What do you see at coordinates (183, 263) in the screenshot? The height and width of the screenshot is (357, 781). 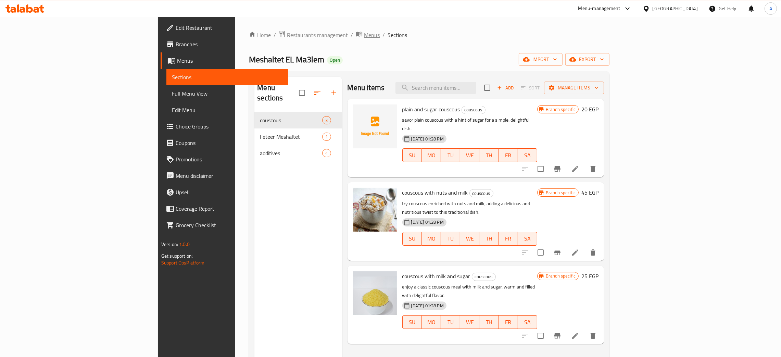 I see `a: Support.OpsPlatform` at bounding box center [183, 263].